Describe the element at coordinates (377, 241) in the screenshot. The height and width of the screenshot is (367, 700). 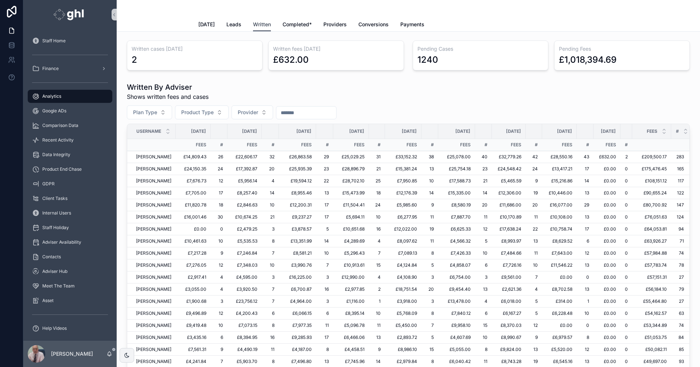
I see `td: 4` at that location.